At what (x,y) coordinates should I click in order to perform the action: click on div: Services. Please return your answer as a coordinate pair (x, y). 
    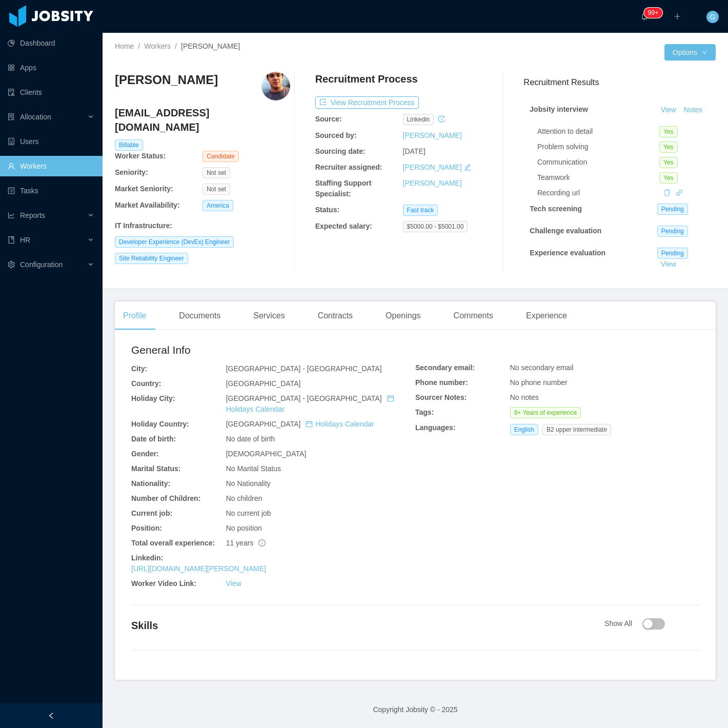
    Looking at the image, I should click on (268, 316).